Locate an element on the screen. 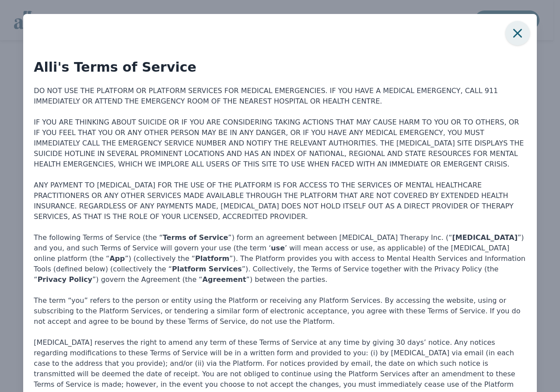 This screenshot has width=560, height=392. b: Platform Services is located at coordinates (207, 269).